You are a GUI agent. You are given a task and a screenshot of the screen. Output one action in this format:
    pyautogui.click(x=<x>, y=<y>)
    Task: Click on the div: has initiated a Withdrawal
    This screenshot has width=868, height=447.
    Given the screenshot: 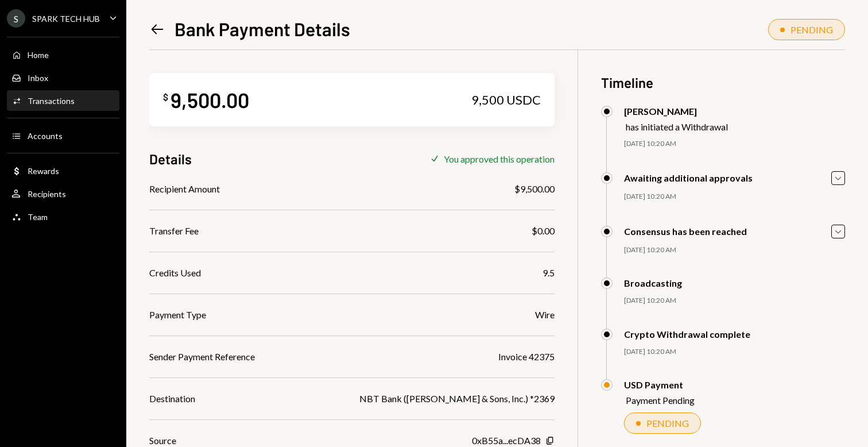 What is the action you would take?
    pyautogui.click(x=677, y=126)
    